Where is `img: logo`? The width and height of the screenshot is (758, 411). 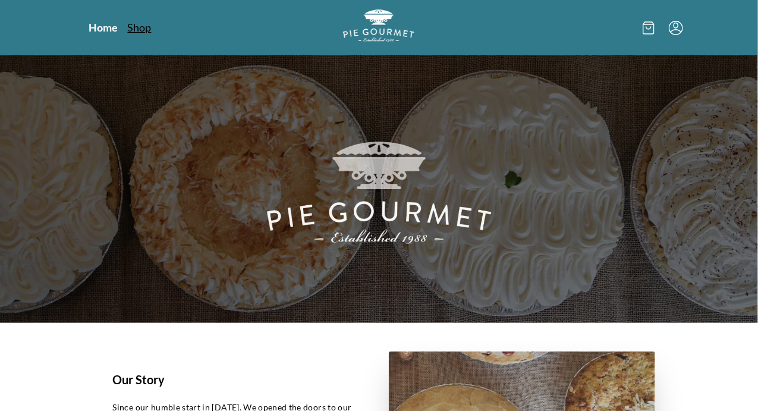 img: logo is located at coordinates (379, 26).